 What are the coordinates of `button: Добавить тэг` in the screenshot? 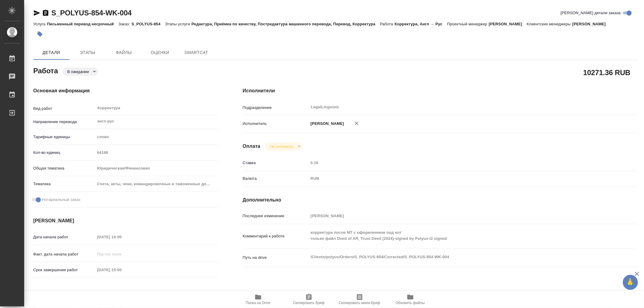 It's located at (40, 34).